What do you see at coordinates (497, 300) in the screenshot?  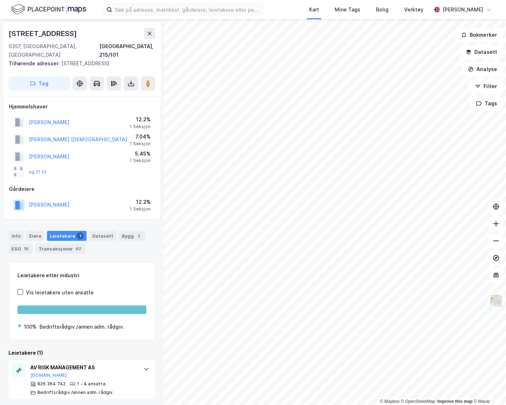 I see `img: Z` at bounding box center [497, 300].